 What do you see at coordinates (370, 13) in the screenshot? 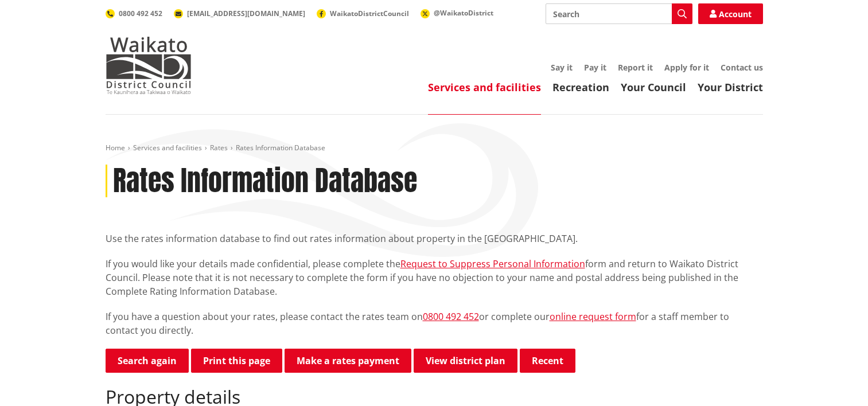
I see `span: WaikatoDistrictCouncil` at bounding box center [370, 13].